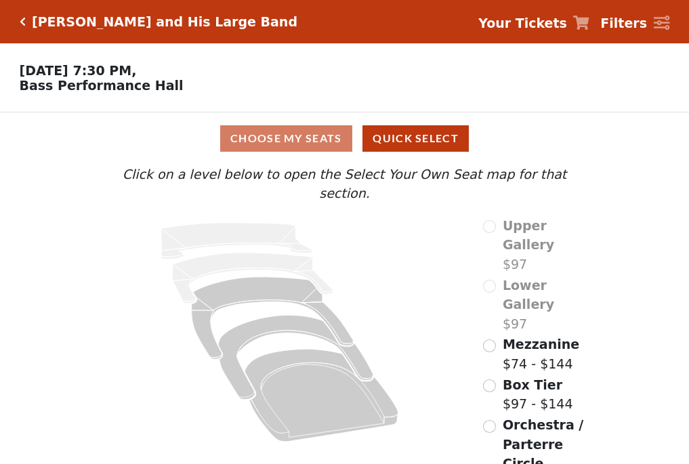  What do you see at coordinates (538, 395) in the screenshot?
I see `label: $97 - $144` at bounding box center [538, 395].